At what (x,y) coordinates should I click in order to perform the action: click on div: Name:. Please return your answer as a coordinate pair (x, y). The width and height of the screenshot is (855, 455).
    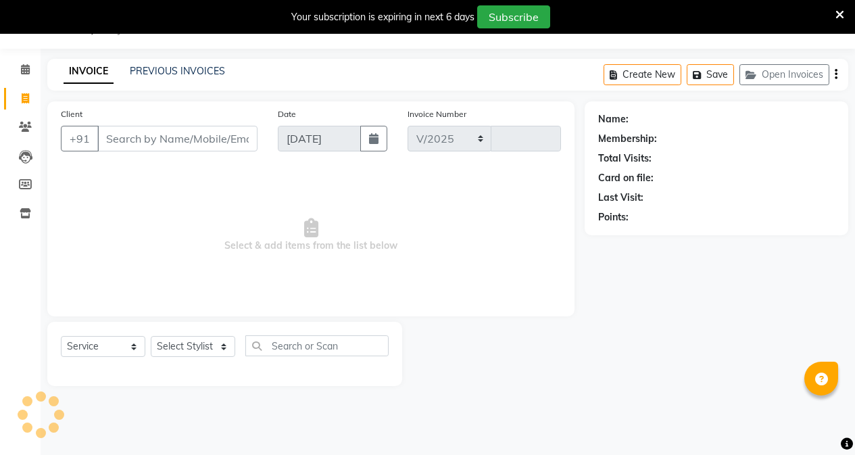
    Looking at the image, I should click on (613, 119).